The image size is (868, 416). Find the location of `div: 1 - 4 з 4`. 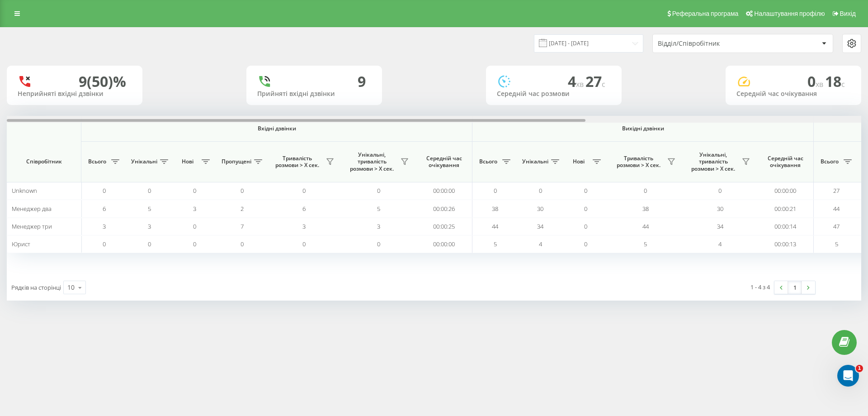

div: 1 - 4 з 4 is located at coordinates (760, 287).